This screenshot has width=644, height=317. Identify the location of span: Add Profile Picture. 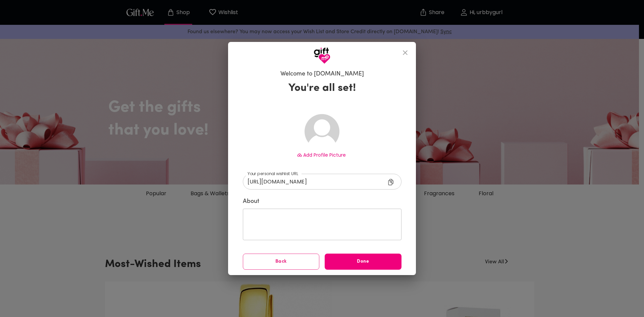
(324, 155).